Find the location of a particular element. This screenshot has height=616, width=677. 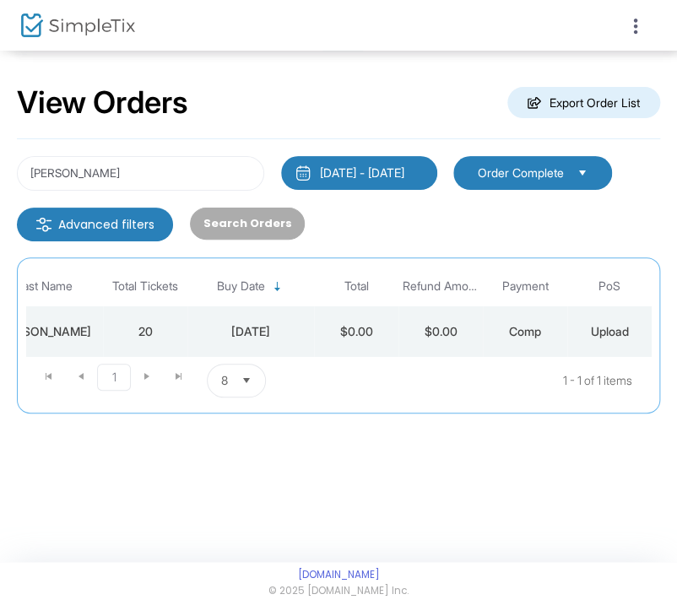

m-button: Advanced filters is located at coordinates (94, 224).